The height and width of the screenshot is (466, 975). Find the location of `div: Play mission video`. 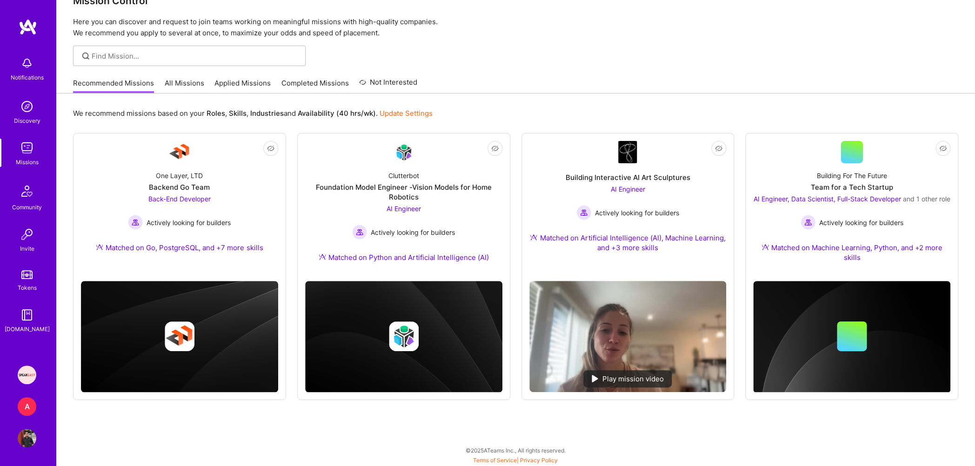

div: Play mission video is located at coordinates (628, 379).